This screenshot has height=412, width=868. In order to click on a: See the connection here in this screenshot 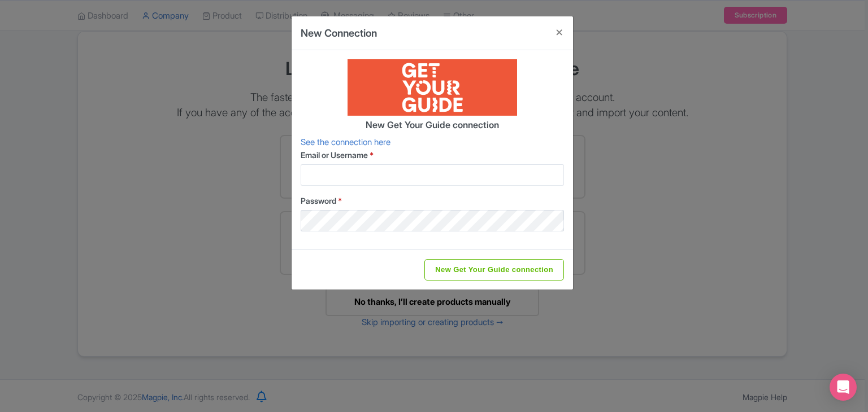, I will do `click(345, 142)`.